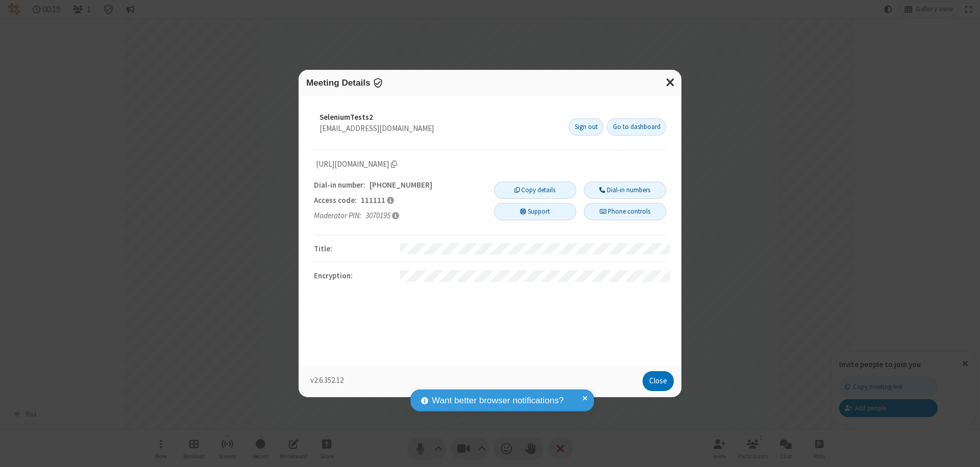 Image resolution: width=980 pixels, height=467 pixels. Describe the element at coordinates (355, 249) in the screenshot. I see `div: Title :` at that location.